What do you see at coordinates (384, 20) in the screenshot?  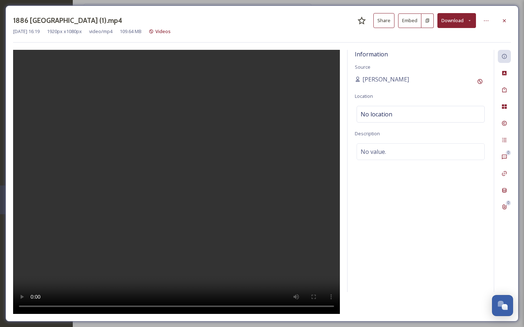 I see `button: Share` at bounding box center [384, 20].